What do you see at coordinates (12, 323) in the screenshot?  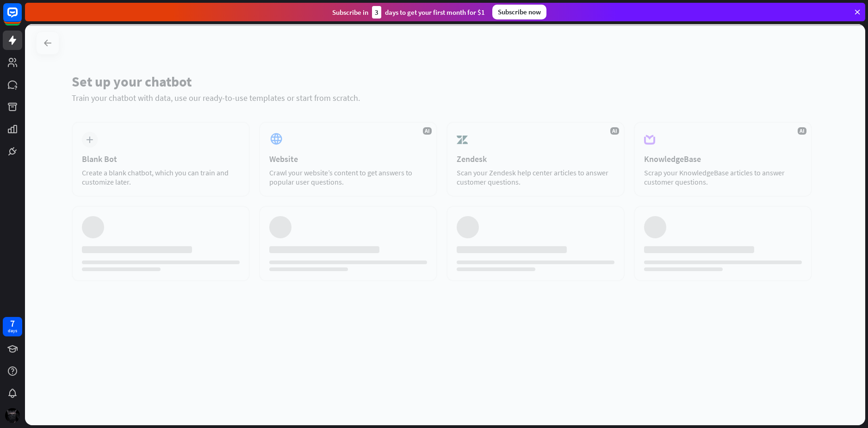 I see `div: 7` at bounding box center [12, 323].